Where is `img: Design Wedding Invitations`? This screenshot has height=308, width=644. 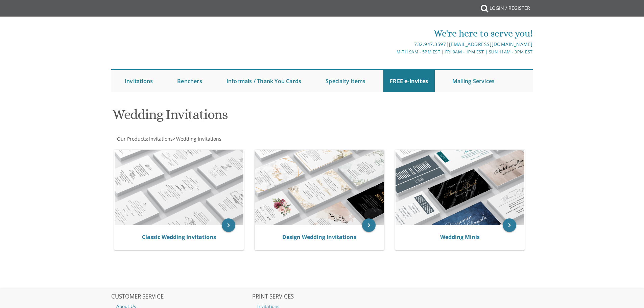
img: Design Wedding Invitations is located at coordinates (319, 187).